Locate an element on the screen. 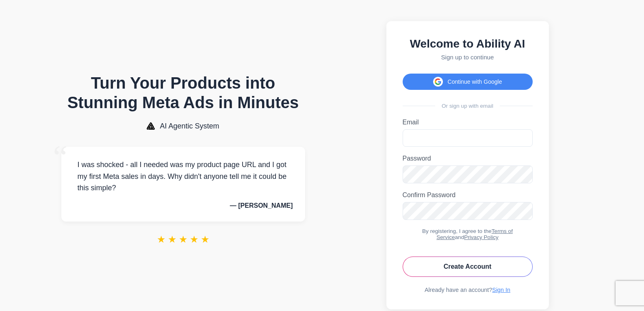 Image resolution: width=644 pixels, height=311 pixels. h2: Welcome to Ability AI is located at coordinates (468, 44).